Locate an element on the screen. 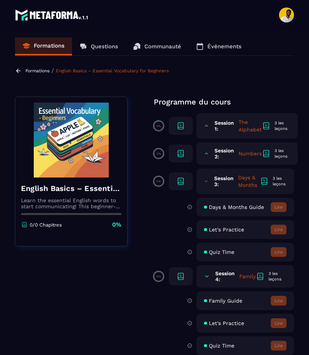  a: Événements is located at coordinates (218, 46).